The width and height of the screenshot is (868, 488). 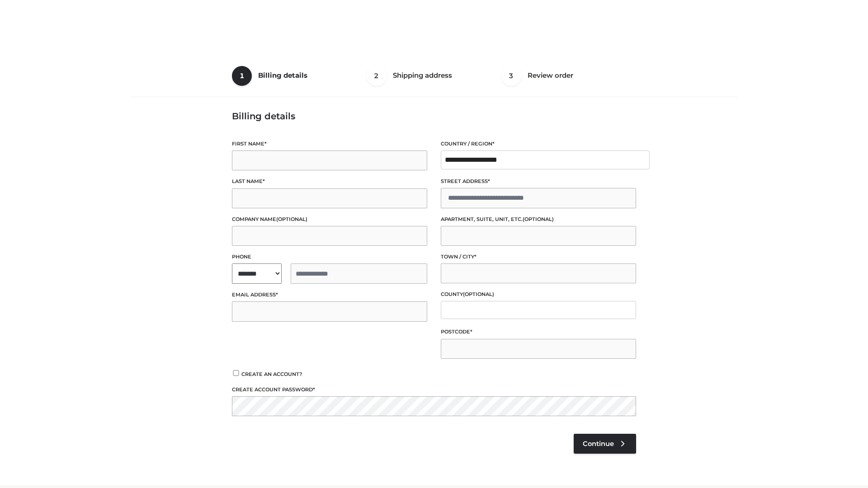 I want to click on input: Create an account?, so click(x=235, y=373).